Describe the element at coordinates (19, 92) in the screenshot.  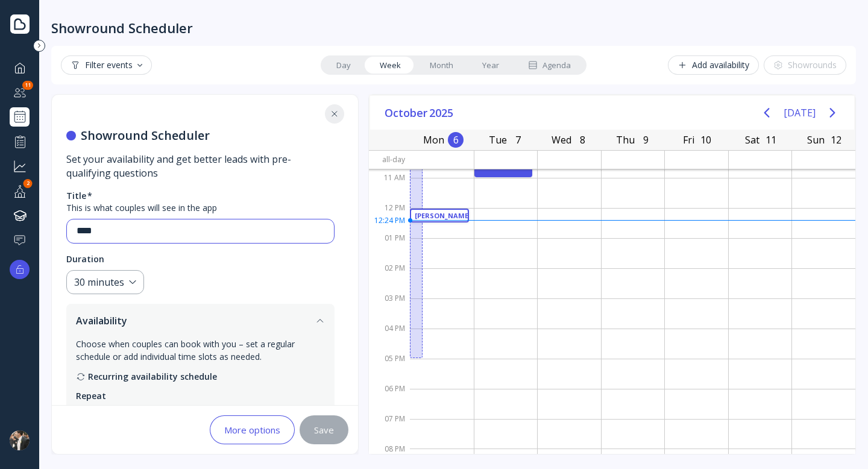
I see `a: Couples manager11` at that location.